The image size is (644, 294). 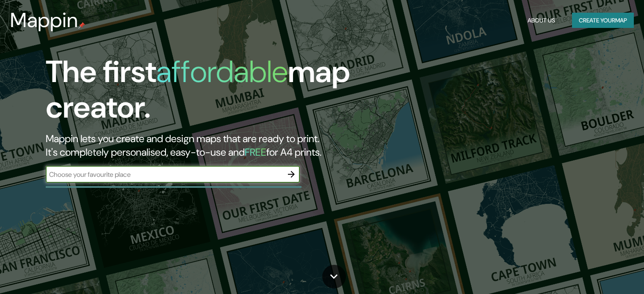 I want to click on button: About Us, so click(x=541, y=21).